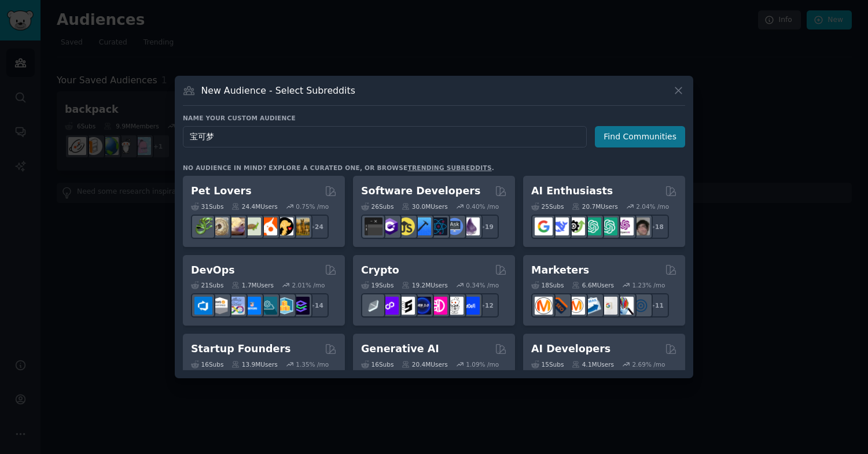 This screenshot has width=868, height=454. I want to click on div: 1.23 % /mo, so click(649, 285).